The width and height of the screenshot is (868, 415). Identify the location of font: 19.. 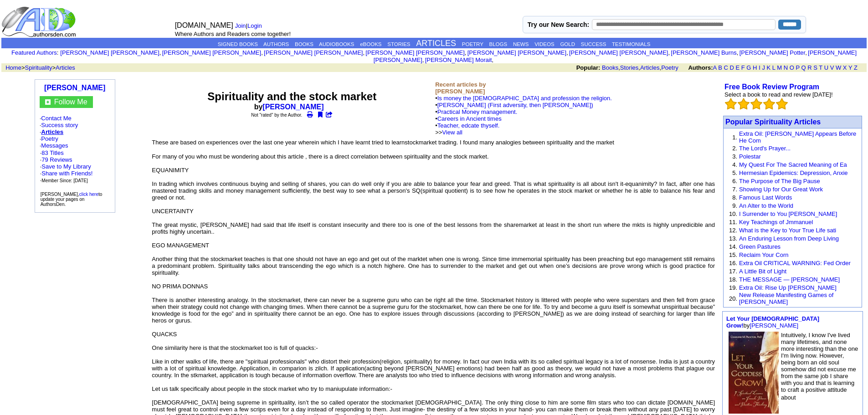
(733, 288).